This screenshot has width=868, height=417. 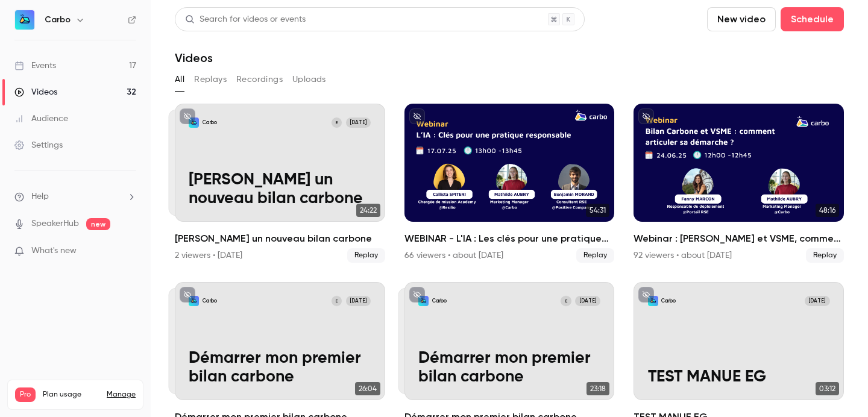 What do you see at coordinates (827, 389) in the screenshot?
I see `span: 03:12` at bounding box center [827, 389].